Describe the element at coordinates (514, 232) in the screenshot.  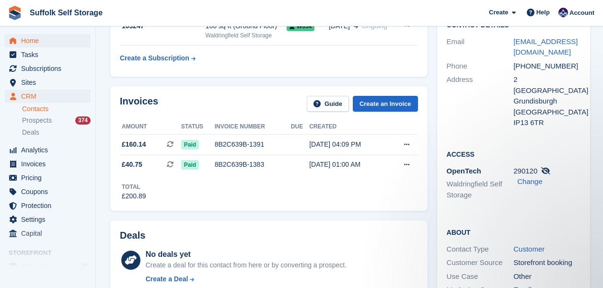
I see `h2: About` at that location.